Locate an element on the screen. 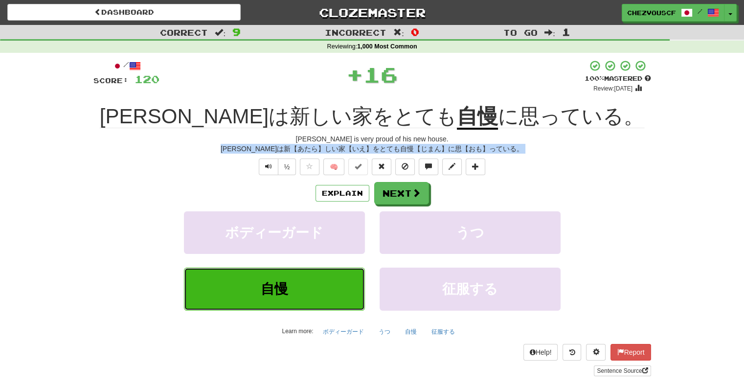  span: chezvouscf is located at coordinates (652, 13).